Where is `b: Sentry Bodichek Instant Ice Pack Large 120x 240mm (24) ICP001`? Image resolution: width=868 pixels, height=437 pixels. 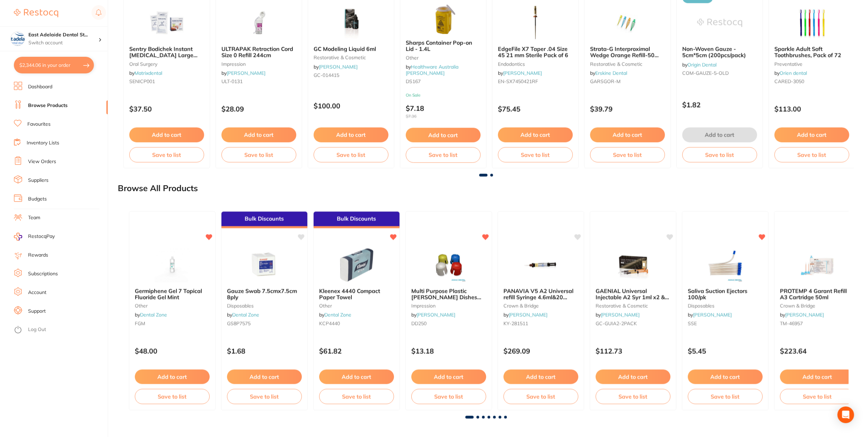 b: Sentry Bodichek Instant Ice Pack Large 120x 240mm (24) ICP001 is located at coordinates (167, 52).